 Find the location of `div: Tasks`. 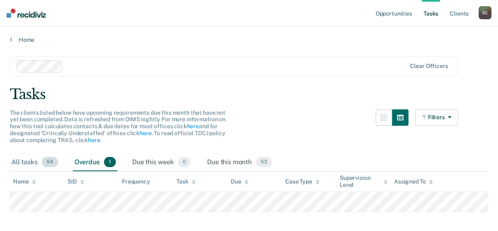

div: Tasks is located at coordinates (249, 94).